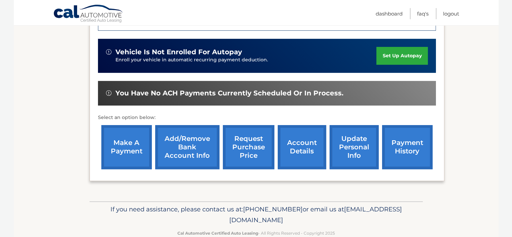 The image size is (512, 237). I want to click on span: vehicle is not enrolled for autopay, so click(179, 52).